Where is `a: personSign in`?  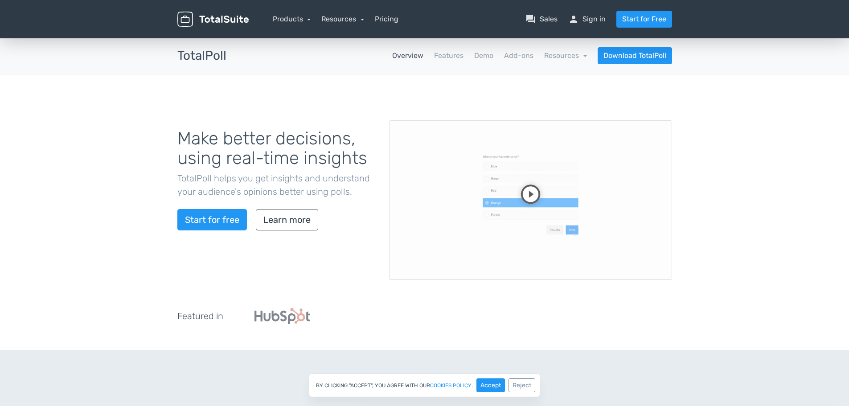
a: personSign in is located at coordinates (587, 19).